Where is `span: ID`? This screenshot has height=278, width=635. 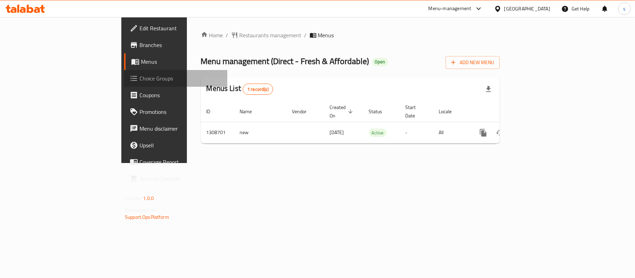
span: ID is located at coordinates (213, 112).